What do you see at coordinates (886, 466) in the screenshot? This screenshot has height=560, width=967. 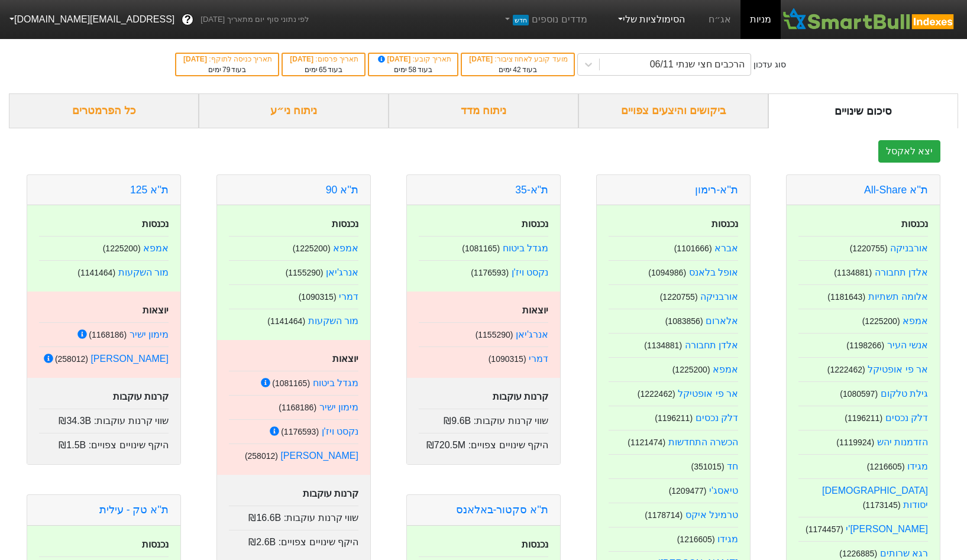 I see `small: ( 1216605 )` at bounding box center [886, 466].